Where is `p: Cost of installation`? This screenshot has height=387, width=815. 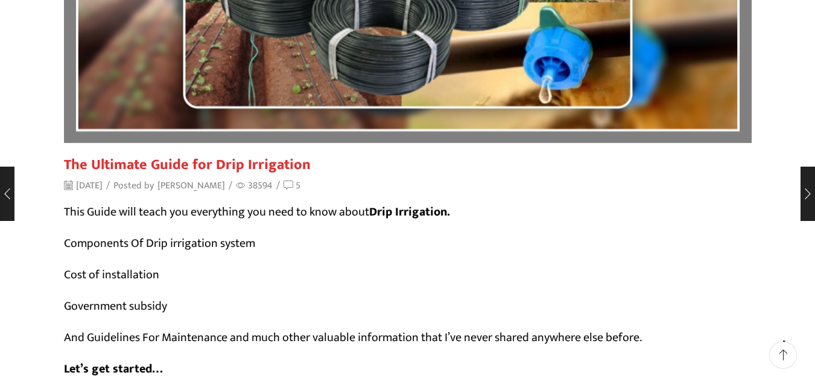 p: Cost of installation is located at coordinates (408, 275).